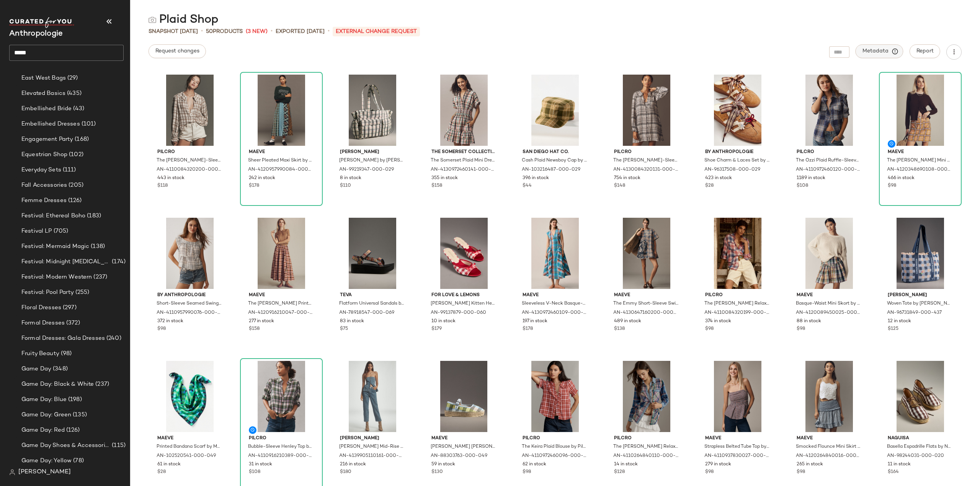  Describe the element at coordinates (811, 178) in the screenshot. I see `span: 1189 in stock` at that location.